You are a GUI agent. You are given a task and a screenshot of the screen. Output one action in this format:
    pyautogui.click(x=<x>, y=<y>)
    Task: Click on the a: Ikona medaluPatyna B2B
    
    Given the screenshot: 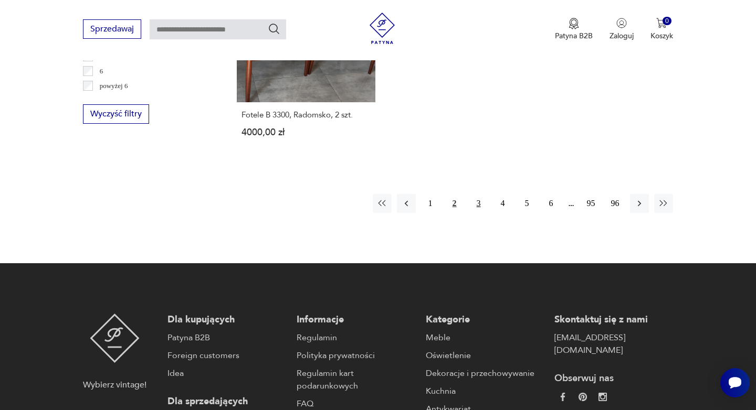 What is the action you would take?
    pyautogui.click(x=574, y=29)
    